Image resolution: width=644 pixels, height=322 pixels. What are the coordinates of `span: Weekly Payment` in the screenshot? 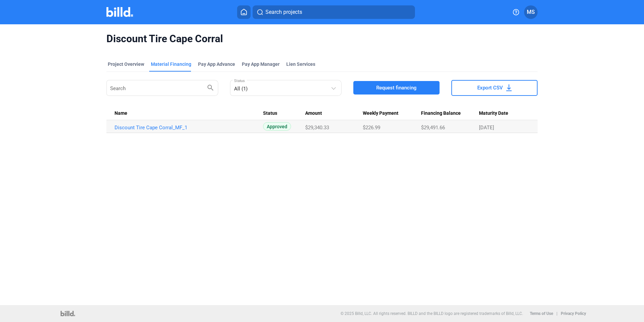 It's located at (381, 113).